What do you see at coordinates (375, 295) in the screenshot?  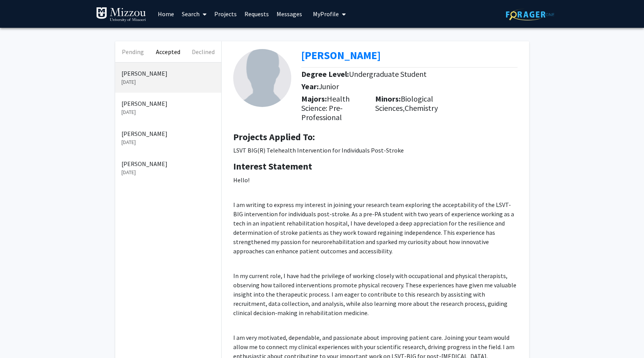 I see `p: In my current role, I have had the privilege of working closely with occupational and physical th...` at bounding box center [375, 295].